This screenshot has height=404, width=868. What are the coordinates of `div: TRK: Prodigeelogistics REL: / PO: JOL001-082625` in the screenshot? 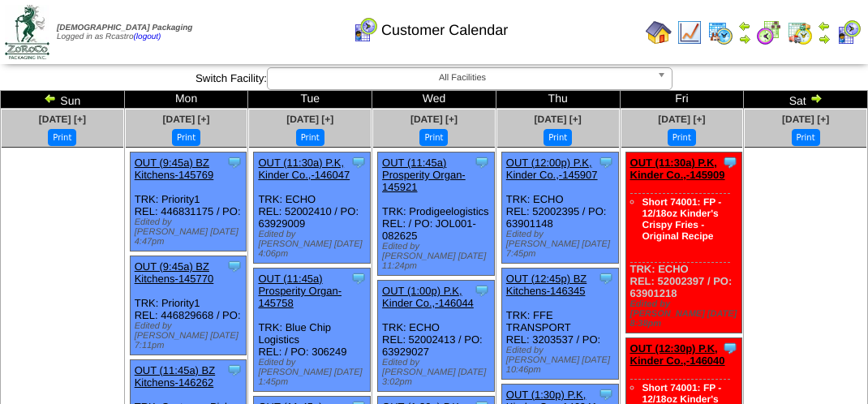 It's located at (437, 214).